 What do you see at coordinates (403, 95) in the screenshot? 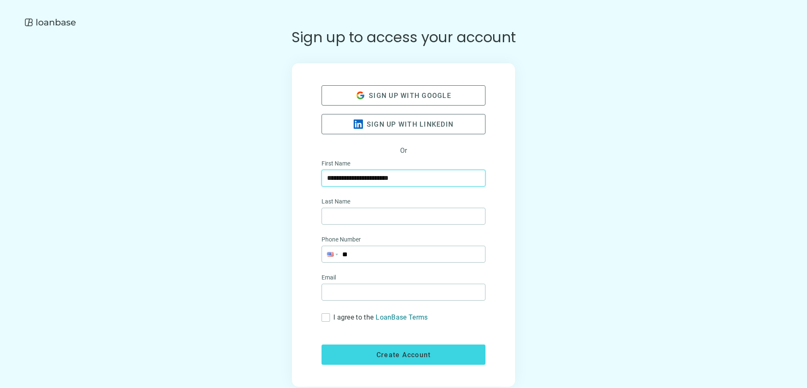
I see `button: Sign up with google` at bounding box center [403, 95].